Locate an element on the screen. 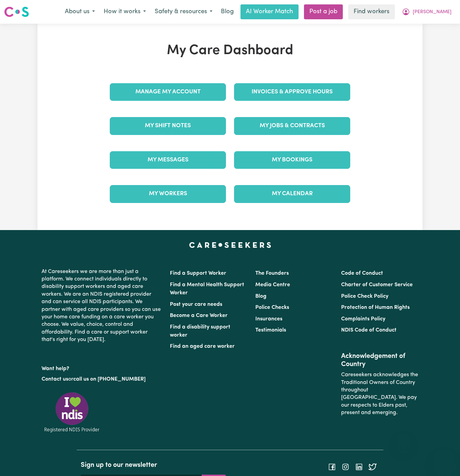  a: My Bookings is located at coordinates (292, 160).